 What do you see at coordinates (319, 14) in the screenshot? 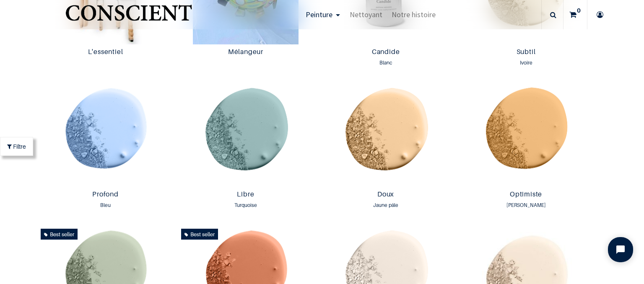
I see `span: Peinture` at bounding box center [319, 14].